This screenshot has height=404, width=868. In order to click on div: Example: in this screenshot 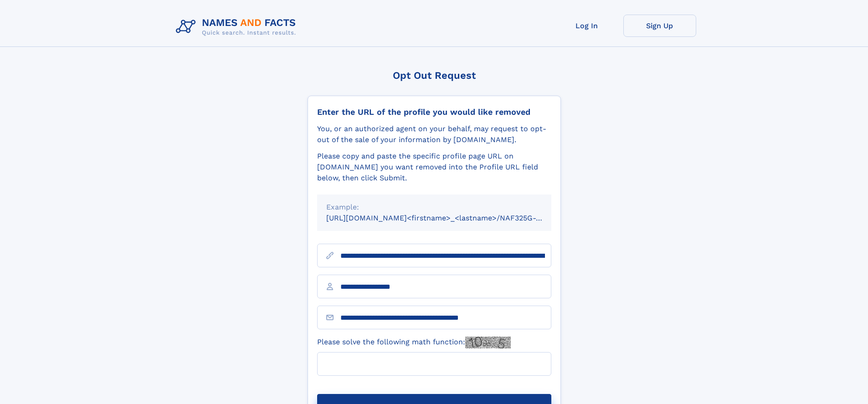, I will do `click(435, 207)`.